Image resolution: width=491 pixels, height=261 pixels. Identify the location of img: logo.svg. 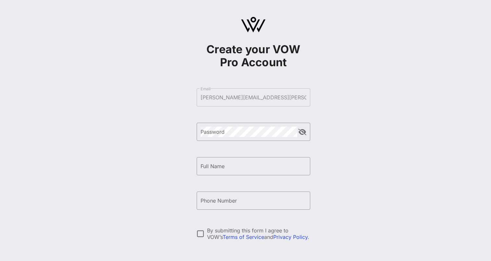
(253, 25).